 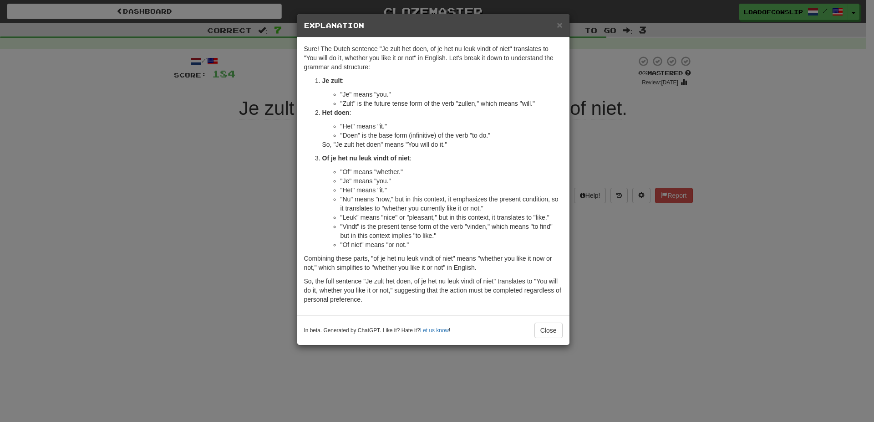 I want to click on p: So, the full sentence "Je zult het doen, of je het nu leuk vindt of niet" translates to "You will..., so click(x=433, y=290).